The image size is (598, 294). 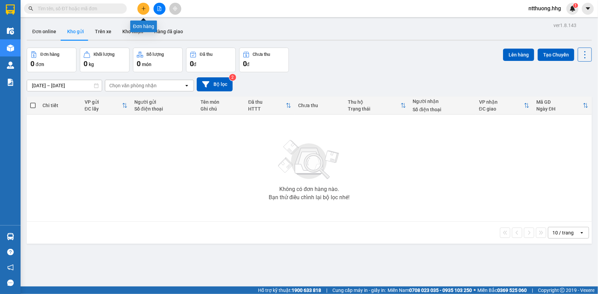 What do you see at coordinates (545, 8) in the screenshot?
I see `span: ntthuong.hhg` at bounding box center [545, 8].